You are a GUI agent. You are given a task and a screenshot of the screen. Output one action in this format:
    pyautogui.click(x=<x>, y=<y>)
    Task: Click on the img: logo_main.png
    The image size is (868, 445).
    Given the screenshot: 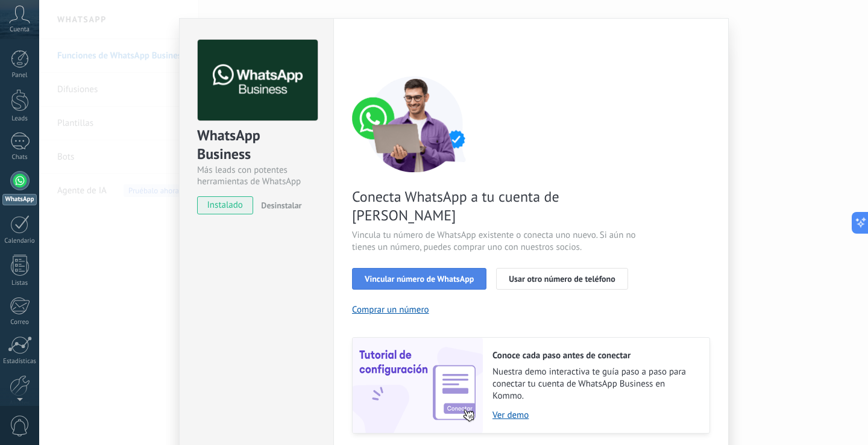 What is the action you would take?
    pyautogui.click(x=257, y=80)
    